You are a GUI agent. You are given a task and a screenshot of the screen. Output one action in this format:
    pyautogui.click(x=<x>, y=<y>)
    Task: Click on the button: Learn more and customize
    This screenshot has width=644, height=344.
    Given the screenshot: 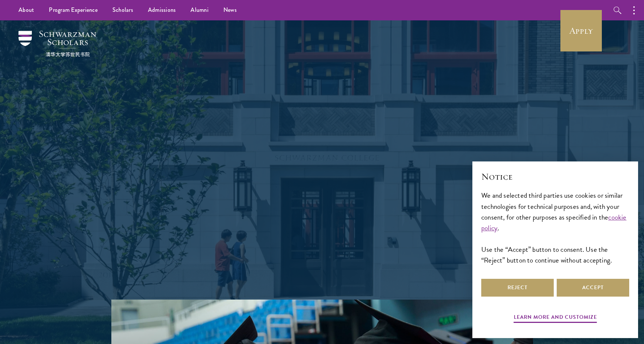 What is the action you would take?
    pyautogui.click(x=555, y=318)
    